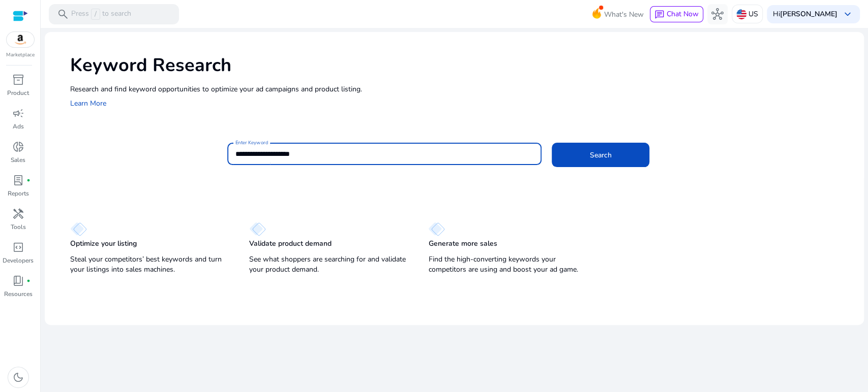  Describe the element at coordinates (101, 14) in the screenshot. I see `p: Press to search` at that location.